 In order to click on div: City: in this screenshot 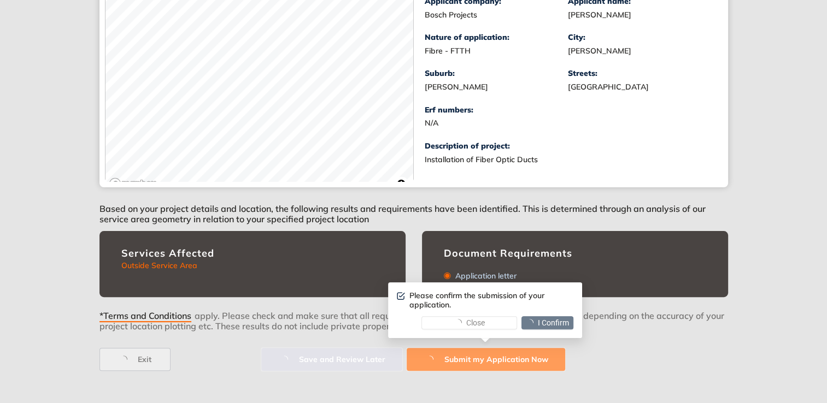, I will do `click(639, 37)`.